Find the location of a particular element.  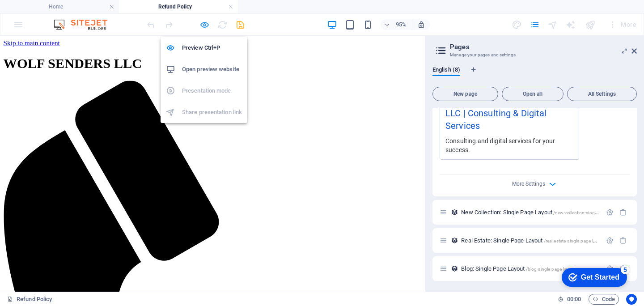

a: Skip to main content is located at coordinates (33, 7).